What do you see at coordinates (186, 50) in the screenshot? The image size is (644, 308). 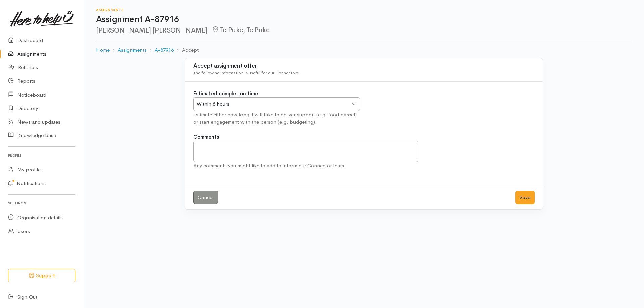 I see `li: Accept` at bounding box center [186, 50].